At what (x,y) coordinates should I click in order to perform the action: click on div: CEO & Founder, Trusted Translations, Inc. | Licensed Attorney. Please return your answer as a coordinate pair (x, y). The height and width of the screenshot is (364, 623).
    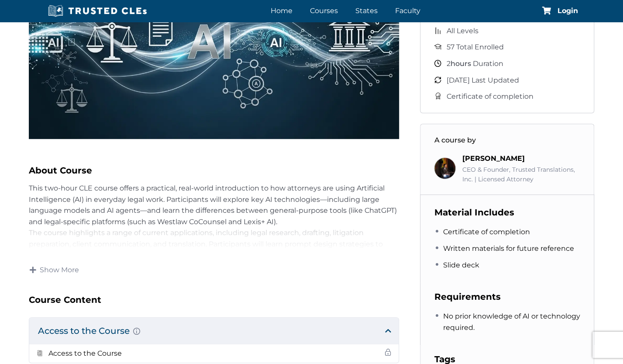
    Looking at the image, I should click on (522, 174).